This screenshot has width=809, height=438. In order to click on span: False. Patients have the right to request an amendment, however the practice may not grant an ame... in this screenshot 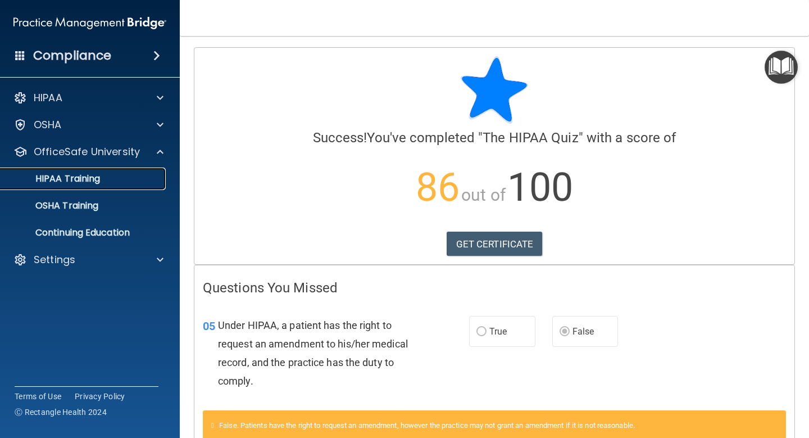, I will do `click(427, 425)`.